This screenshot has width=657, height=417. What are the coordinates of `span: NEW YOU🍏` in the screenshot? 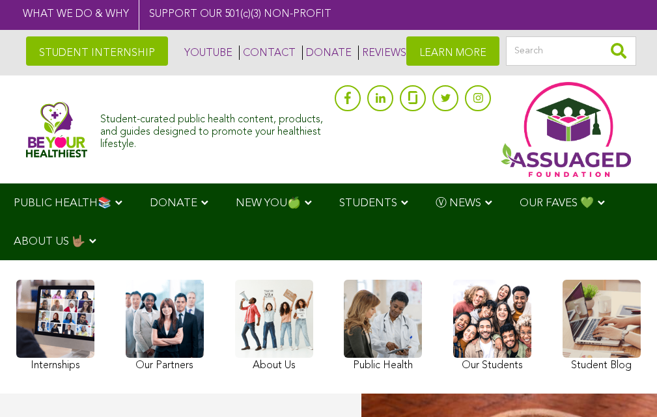 It's located at (268, 203).